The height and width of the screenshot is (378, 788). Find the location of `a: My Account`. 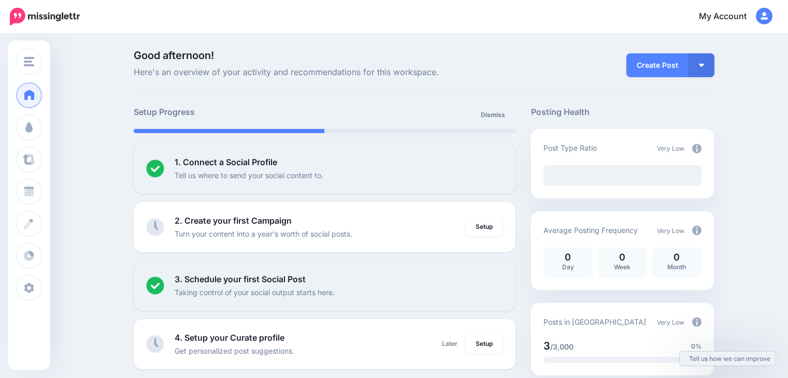

a: My Account is located at coordinates (730, 17).